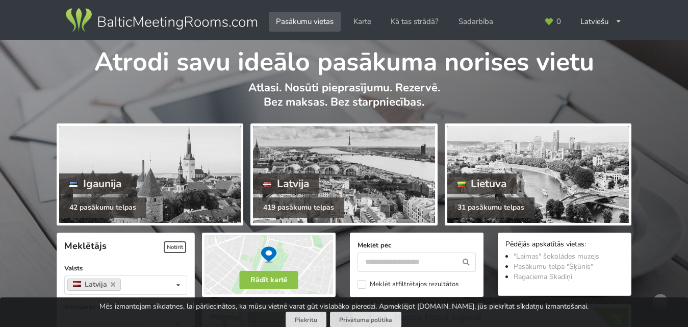 The height and width of the screenshot is (327, 688). Describe the element at coordinates (344, 100) in the screenshot. I see `p: Atlasi. Nosūti pieprasījumu. Rezervē. Bez maksas. Bez starpniecības.` at that location.